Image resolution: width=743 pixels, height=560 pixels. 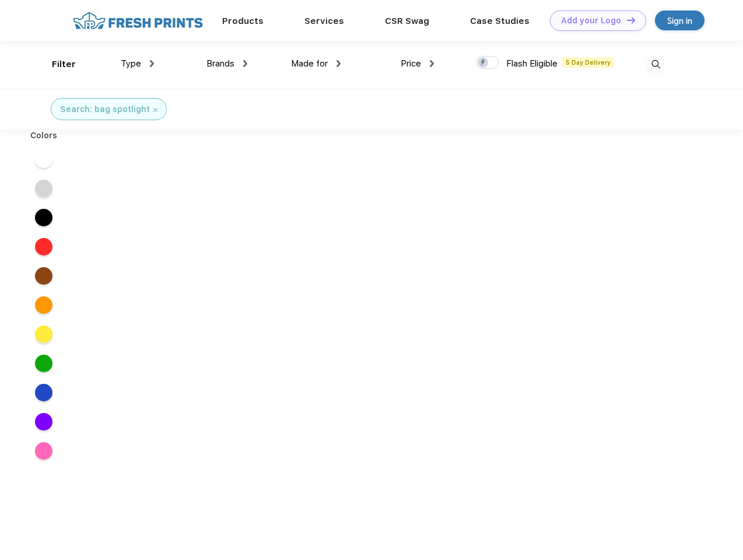 I want to click on span: Flash Eligible, so click(x=532, y=64).